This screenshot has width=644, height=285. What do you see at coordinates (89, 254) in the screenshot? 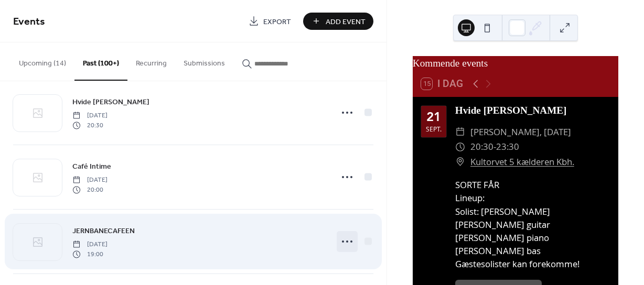
I see `span: 19:00` at bounding box center [89, 254].